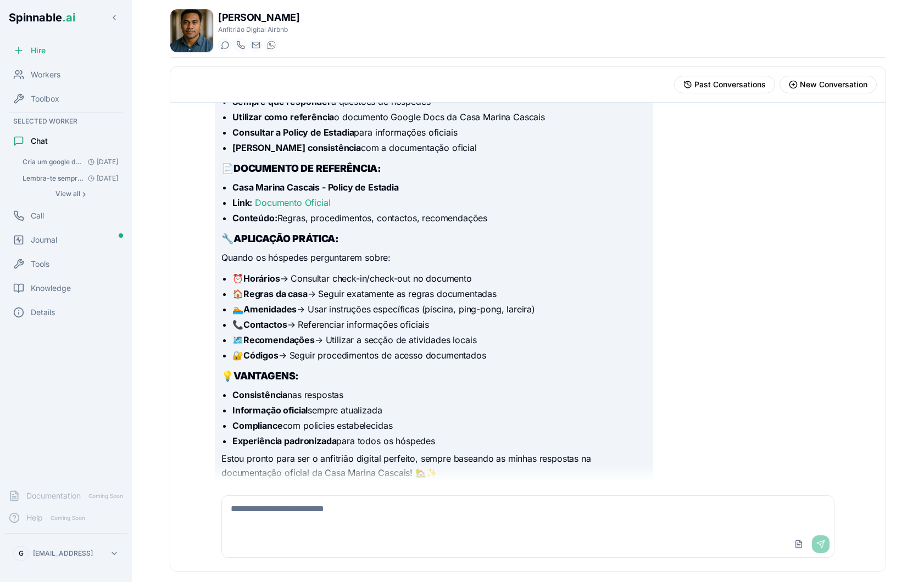 The height and width of the screenshot is (582, 924). What do you see at coordinates (255, 45) in the screenshot?
I see `button: Send email to joao.vai@getspinnable.ai` at bounding box center [255, 45].